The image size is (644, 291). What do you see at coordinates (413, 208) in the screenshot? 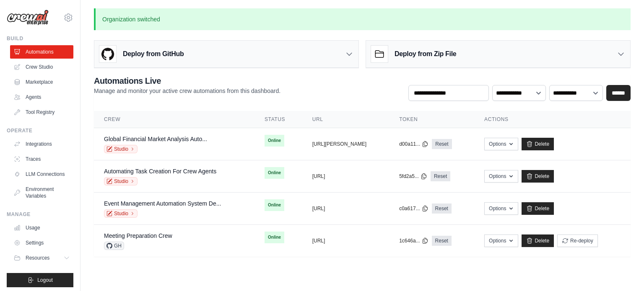
I see `button: c0a617...` at bounding box center [413, 208].